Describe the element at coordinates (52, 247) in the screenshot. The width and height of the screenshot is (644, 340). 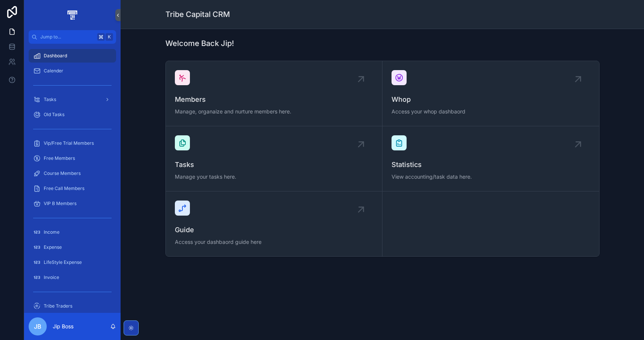
I see `span: Expense` at that location.